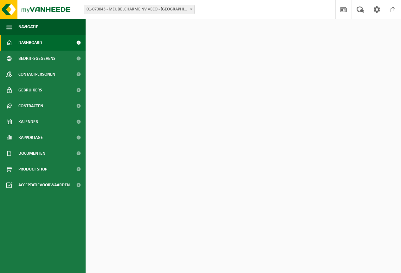 The height and width of the screenshot is (273, 401). I want to click on span: Acceptatievoorwaarden, so click(44, 185).